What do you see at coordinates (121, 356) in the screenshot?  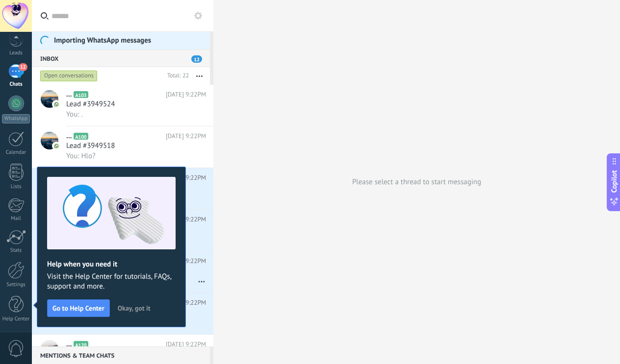 I see `div: Mentions & Team chats` at bounding box center [121, 356].